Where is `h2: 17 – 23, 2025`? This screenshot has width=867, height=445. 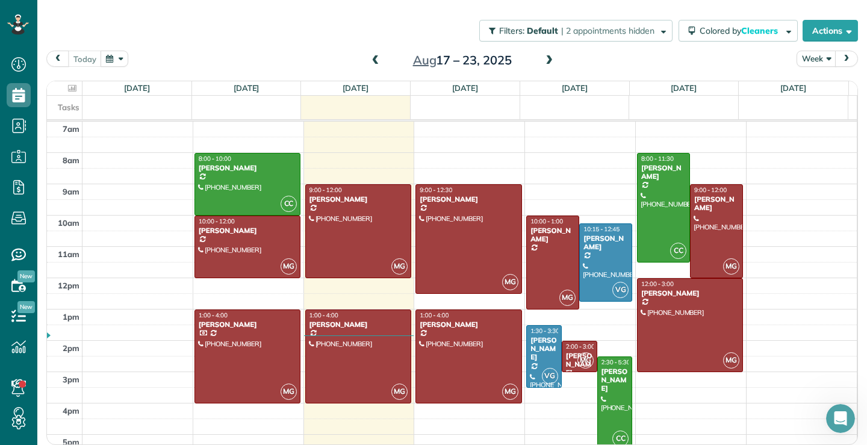
h2: 17 – 23, 2025 is located at coordinates (462, 60).